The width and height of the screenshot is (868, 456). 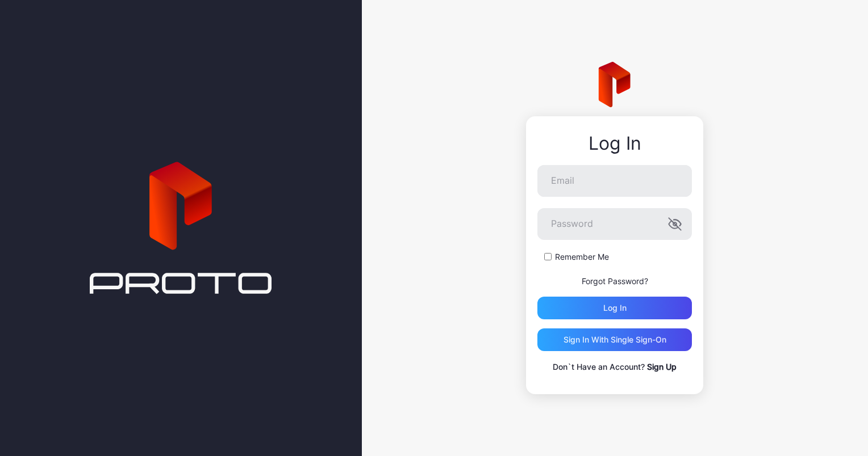 What do you see at coordinates (581, 257) in the screenshot?
I see `label: Remember Me` at bounding box center [581, 257].